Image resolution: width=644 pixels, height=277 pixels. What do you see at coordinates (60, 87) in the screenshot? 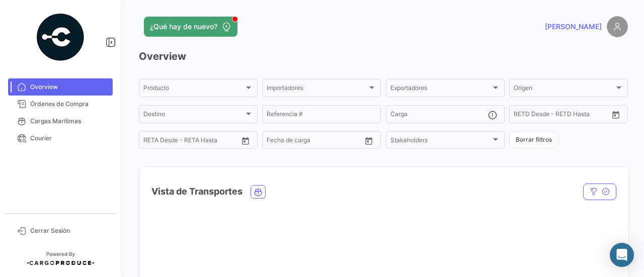
I see `a: Overview` at bounding box center [60, 87].